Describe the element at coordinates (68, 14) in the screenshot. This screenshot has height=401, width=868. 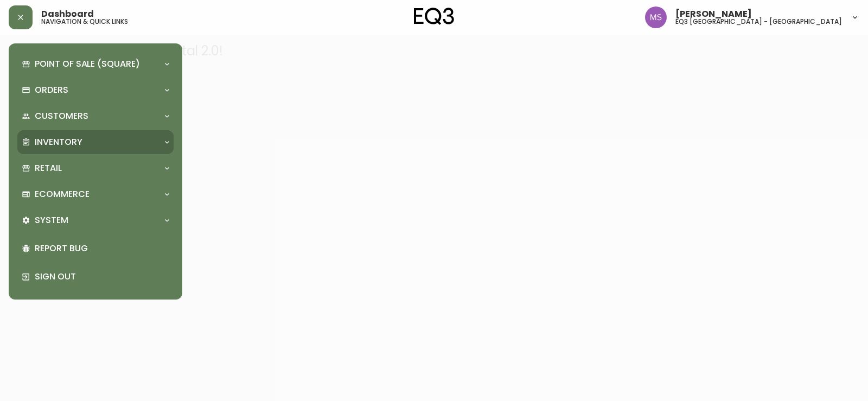
I see `span: Dashboard` at that location.